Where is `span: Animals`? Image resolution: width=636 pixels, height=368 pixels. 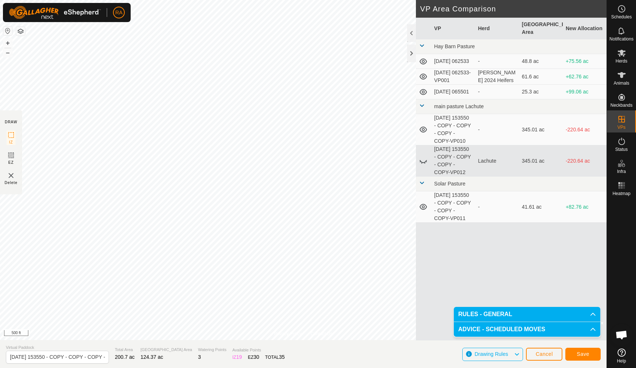 span: Animals is located at coordinates (621, 83).